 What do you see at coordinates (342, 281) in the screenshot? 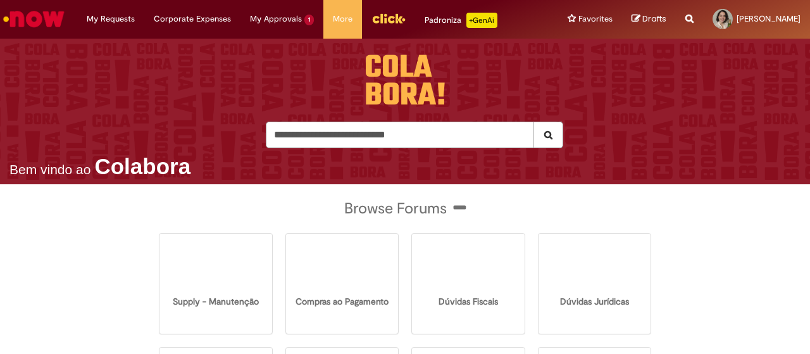
I see `a: Compras ao Pagamento` at bounding box center [342, 281].